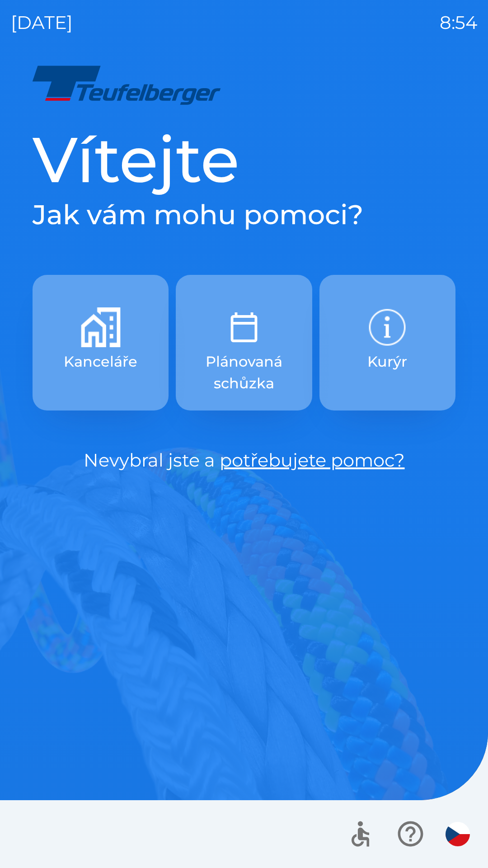 The image size is (488, 868). What do you see at coordinates (244, 327) in the screenshot?
I see `img: 46f34ce8-108a-40e6-b99c-59f9fd8963ae.png` at bounding box center [244, 327].